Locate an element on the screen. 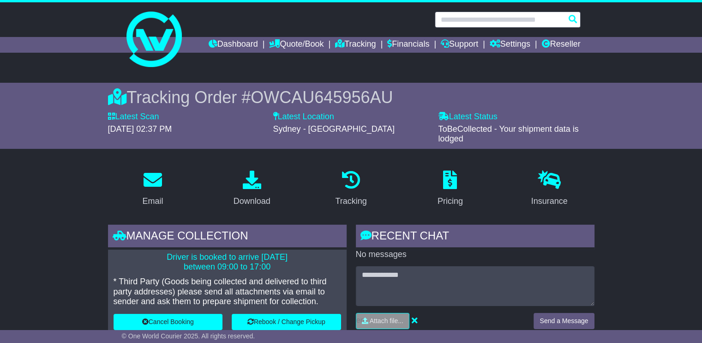  a: Pricing is located at coordinates (450, 189).